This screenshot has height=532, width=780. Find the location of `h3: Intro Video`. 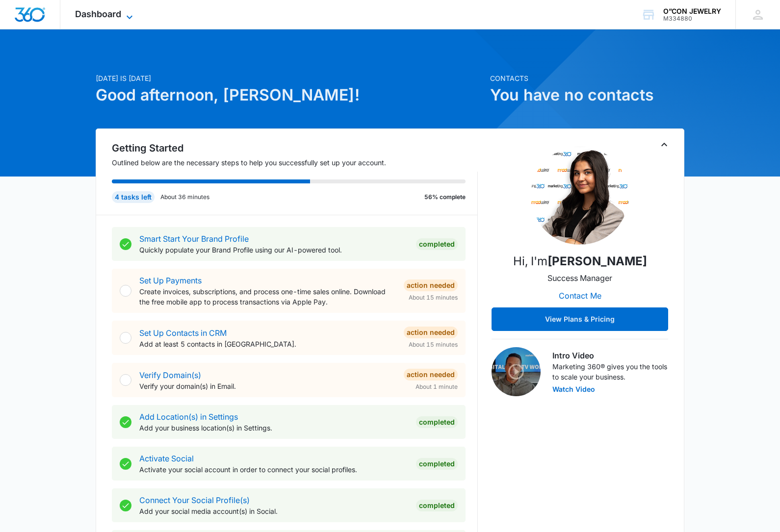

h3: Intro Video is located at coordinates (610, 355).